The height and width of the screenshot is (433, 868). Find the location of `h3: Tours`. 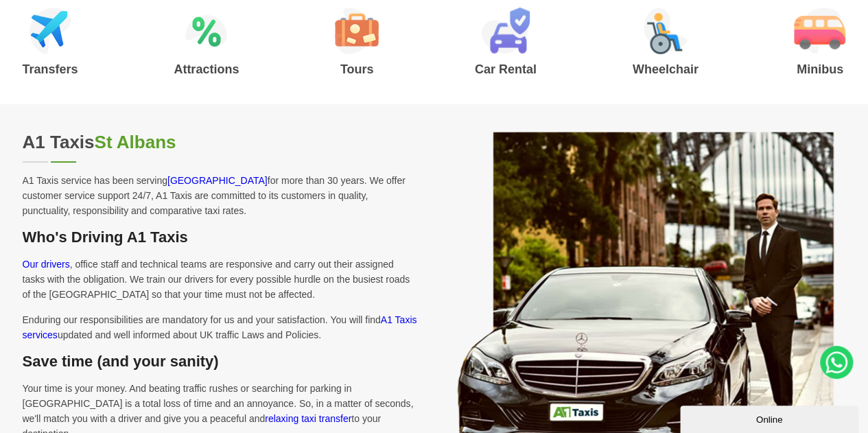

h3: Tours is located at coordinates (357, 69).